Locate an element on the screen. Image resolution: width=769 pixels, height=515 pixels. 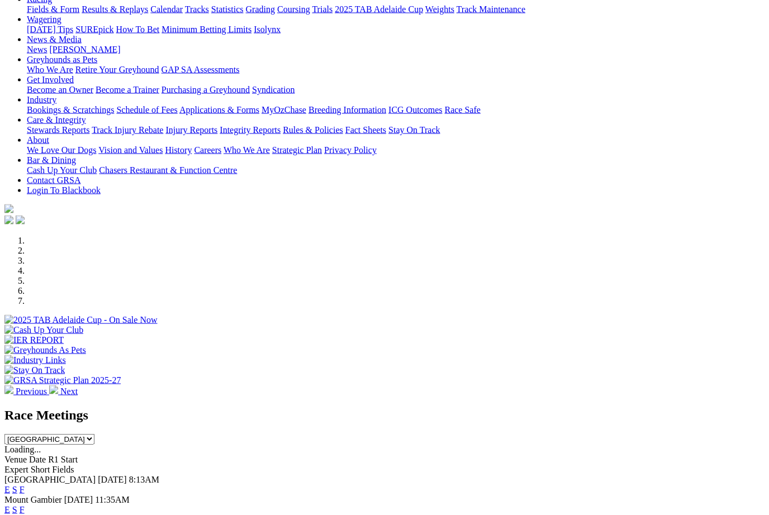
a: Bookings & Scratchings is located at coordinates (70, 110).